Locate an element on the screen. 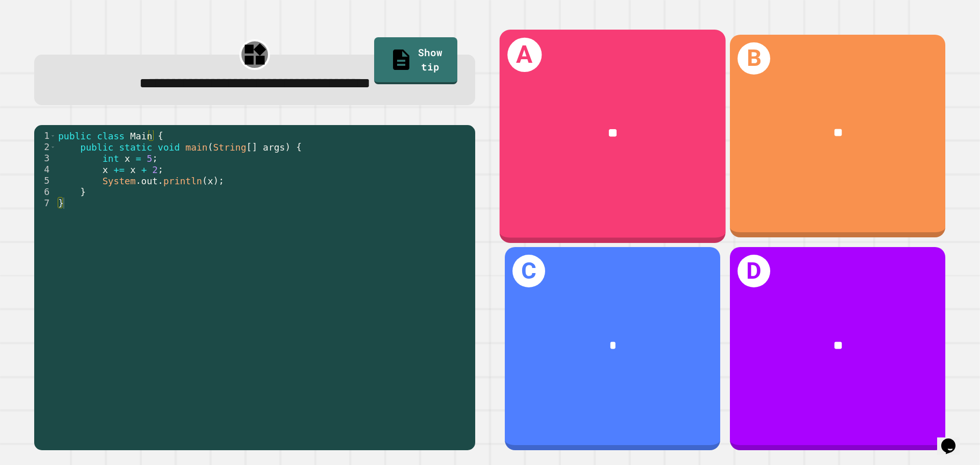 The height and width of the screenshot is (465, 980). h1: D is located at coordinates (754, 271).